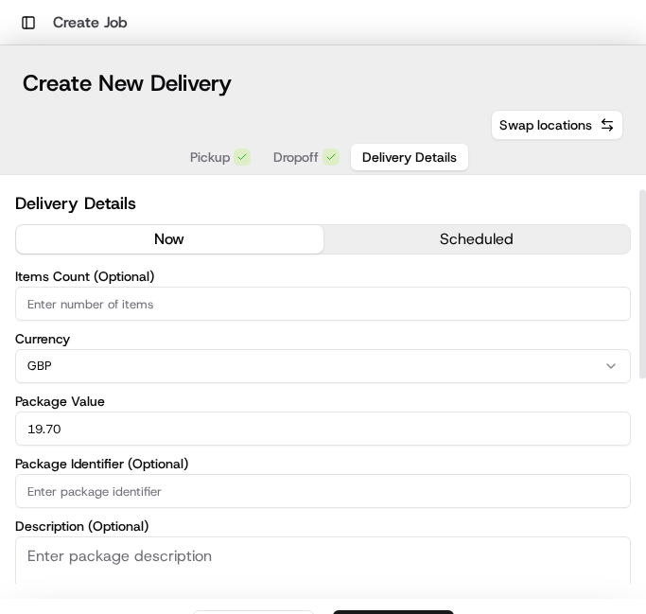  What do you see at coordinates (410, 157) in the screenshot?
I see `span: Delivery Details` at bounding box center [410, 157].